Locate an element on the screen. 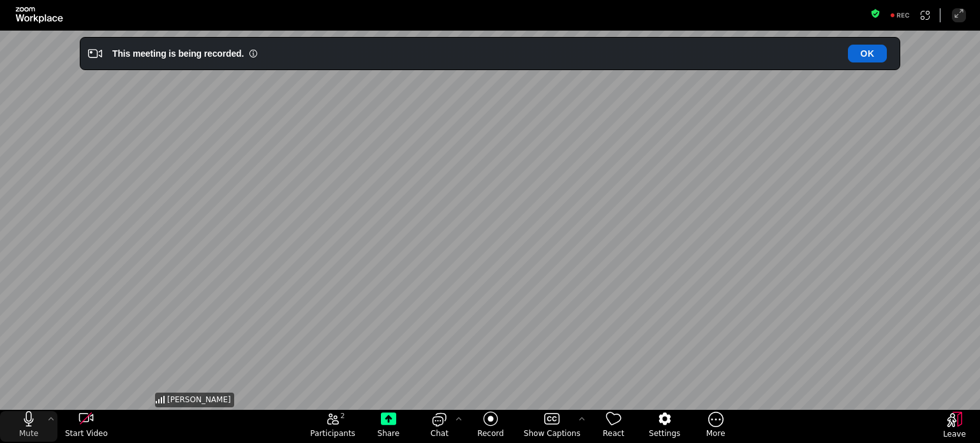 The width and height of the screenshot is (980, 443). button: open the participants list pane,[2] particpants is located at coordinates (332, 426).